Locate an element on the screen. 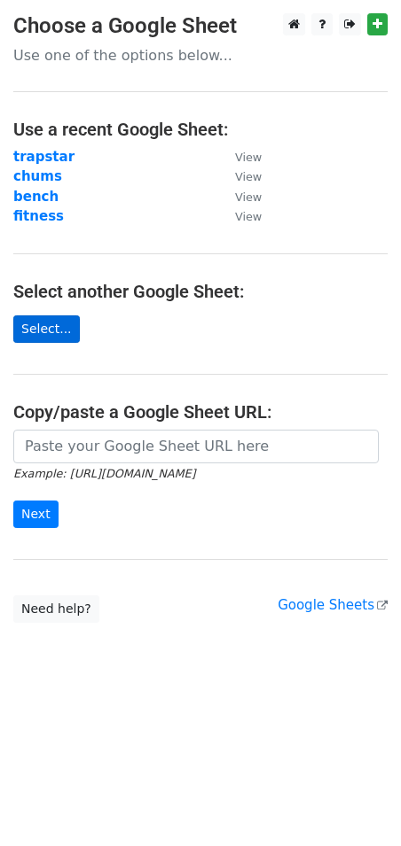  h4: Select another Google Sheet: is located at coordinates (200, 292).